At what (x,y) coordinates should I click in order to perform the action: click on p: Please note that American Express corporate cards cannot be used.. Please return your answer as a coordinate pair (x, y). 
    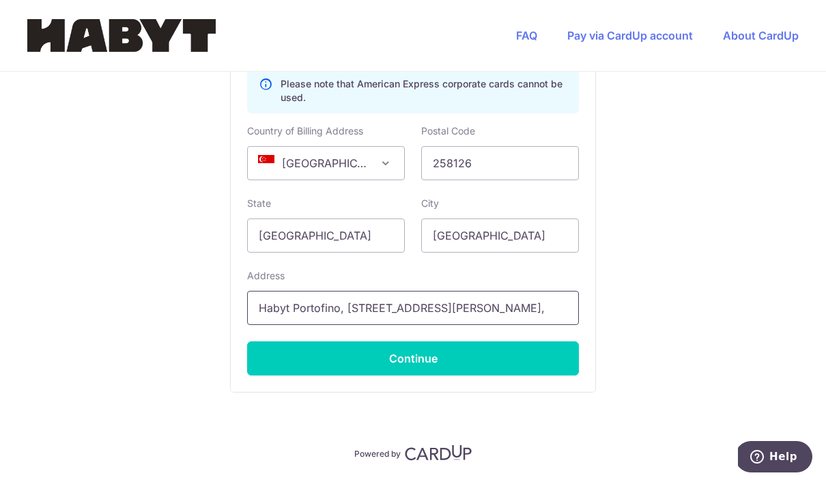
    Looking at the image, I should click on (424, 91).